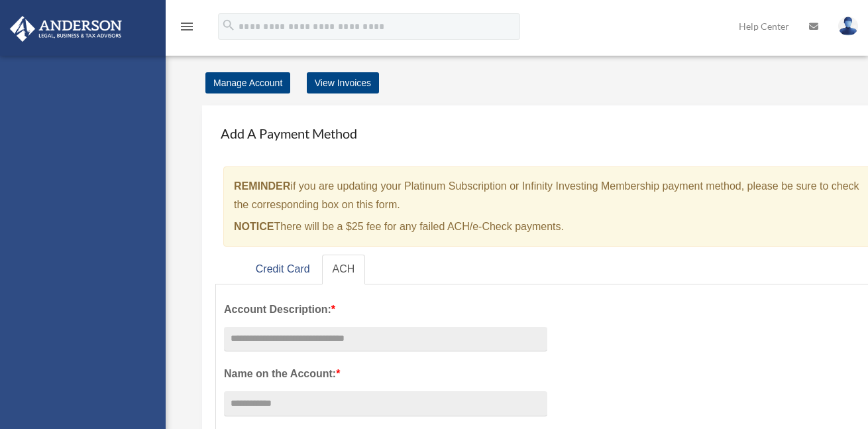 Image resolution: width=868 pixels, height=429 pixels. Describe the element at coordinates (385, 374) in the screenshot. I see `label: Name on the Account:` at that location.